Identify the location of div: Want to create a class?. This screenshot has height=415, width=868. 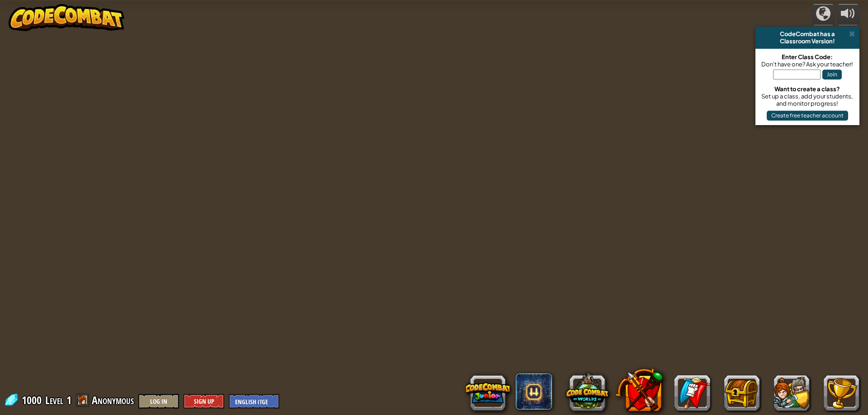
(808, 89).